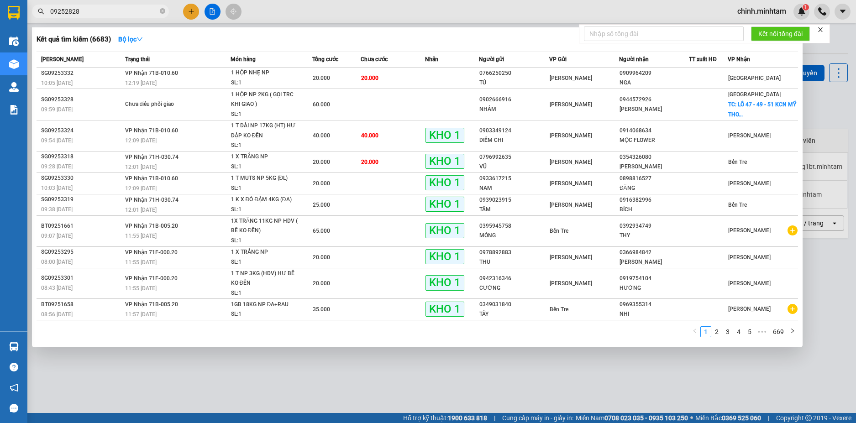 The height and width of the screenshot is (423, 856). What do you see at coordinates (514, 200) in the screenshot?
I see `div: 0939023915` at bounding box center [514, 200].